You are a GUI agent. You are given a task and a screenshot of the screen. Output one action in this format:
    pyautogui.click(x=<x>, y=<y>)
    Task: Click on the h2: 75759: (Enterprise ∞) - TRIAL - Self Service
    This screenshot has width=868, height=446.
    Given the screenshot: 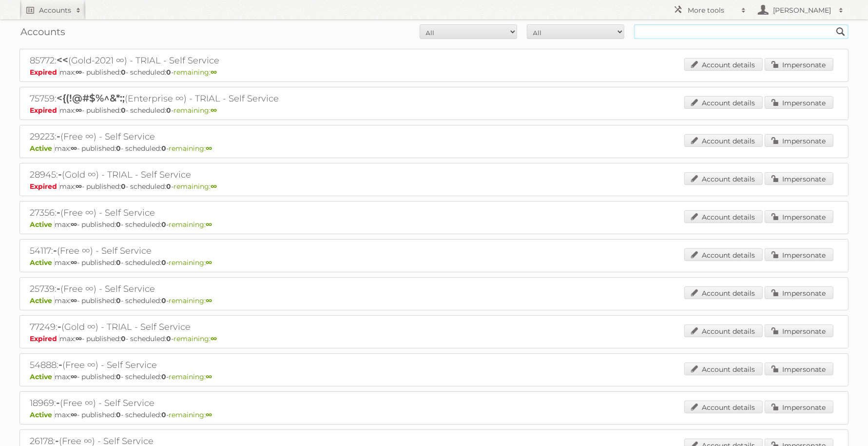 What is the action you would take?
    pyautogui.click(x=201, y=99)
    